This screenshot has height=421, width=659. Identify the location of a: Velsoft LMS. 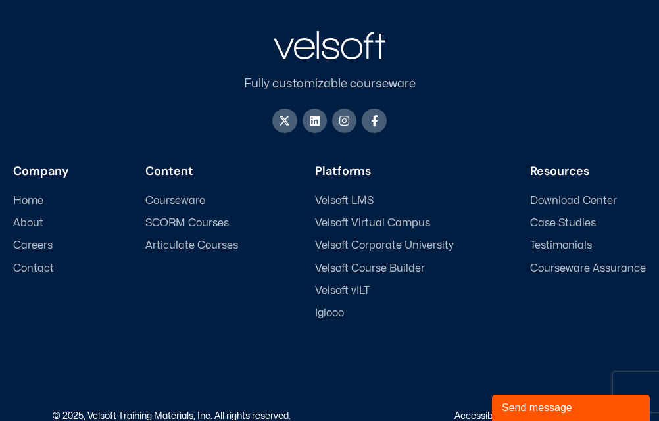
(384, 200).